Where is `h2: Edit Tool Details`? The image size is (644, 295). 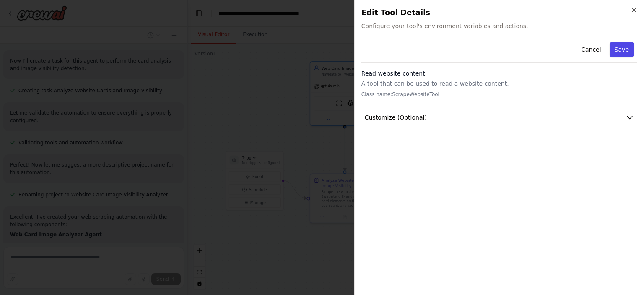 h2: Edit Tool Details is located at coordinates (500, 12).